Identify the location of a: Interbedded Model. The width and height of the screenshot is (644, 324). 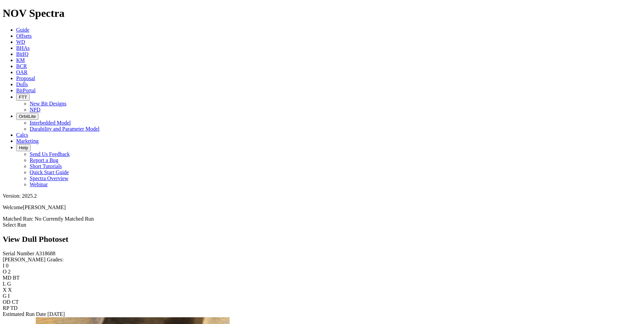
(50, 122).